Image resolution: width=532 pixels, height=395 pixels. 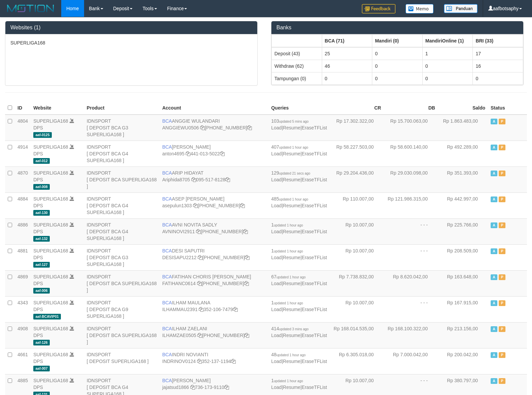 I want to click on td: IDNSPORT [ DEPOSIT BCA G4 SUPERLIGA168 ], so click(x=122, y=231).